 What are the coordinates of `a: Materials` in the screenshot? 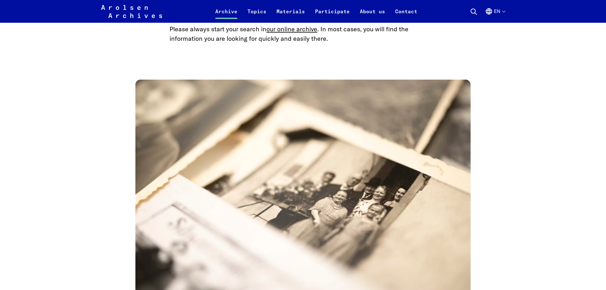 It's located at (291, 15).